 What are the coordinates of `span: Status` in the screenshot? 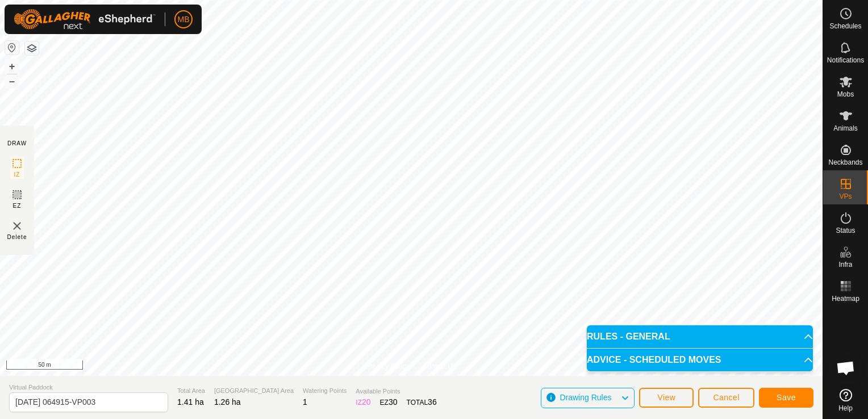 It's located at (845, 231).